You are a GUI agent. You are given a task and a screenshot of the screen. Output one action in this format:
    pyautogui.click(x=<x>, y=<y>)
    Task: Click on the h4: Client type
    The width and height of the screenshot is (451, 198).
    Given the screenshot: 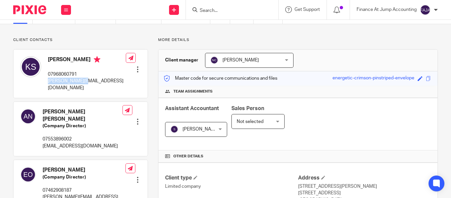 What is the action you would take?
    pyautogui.click(x=231, y=178)
    